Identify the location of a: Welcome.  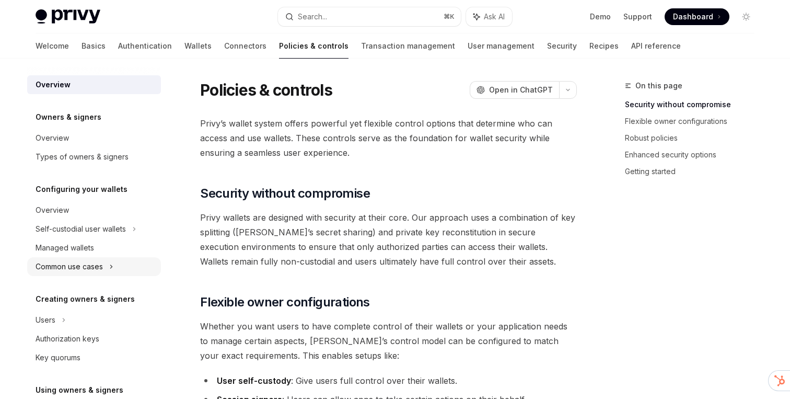
(52, 46).